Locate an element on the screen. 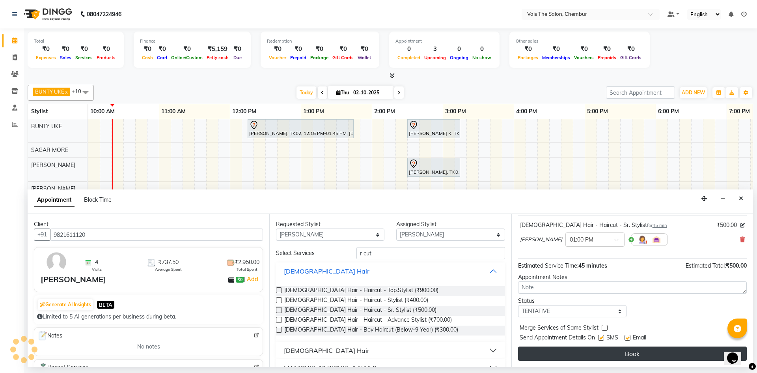  a: 1:00 PM is located at coordinates (313, 111).